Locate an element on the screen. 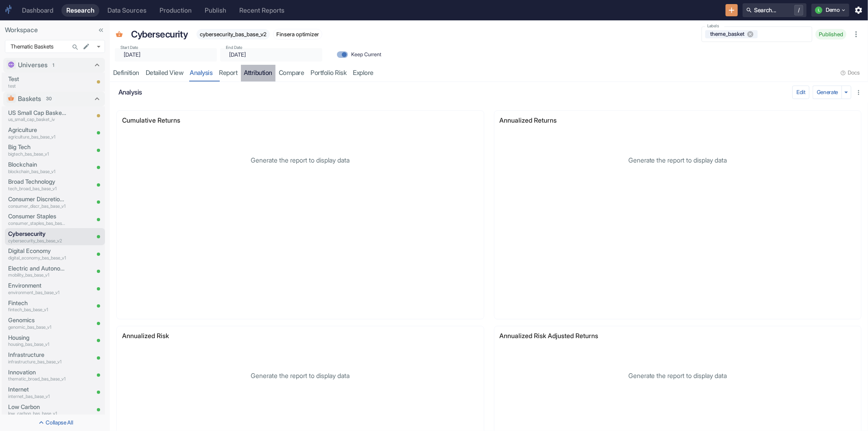  div: Data Sources is located at coordinates (127, 10).